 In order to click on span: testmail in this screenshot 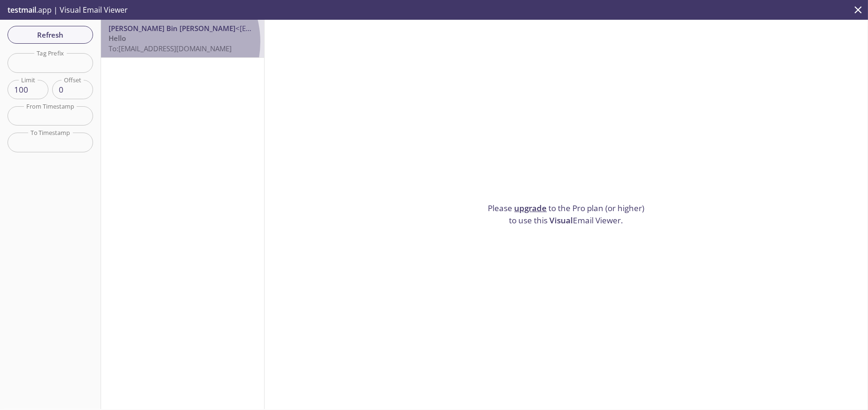, I will do `click(22, 10)`.